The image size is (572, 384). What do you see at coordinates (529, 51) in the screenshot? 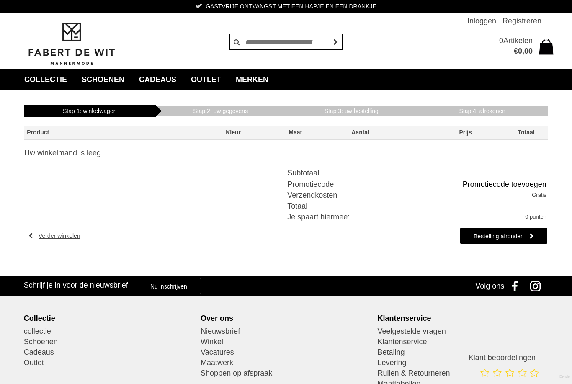
I see `span: 00` at bounding box center [529, 51].